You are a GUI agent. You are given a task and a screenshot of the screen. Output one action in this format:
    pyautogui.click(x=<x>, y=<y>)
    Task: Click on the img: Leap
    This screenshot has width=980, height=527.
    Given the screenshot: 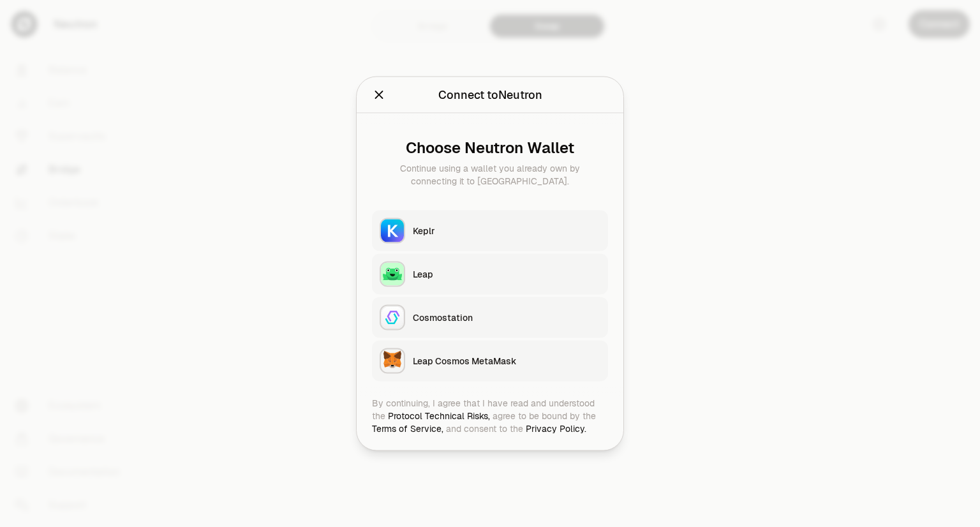 What is the action you would take?
    pyautogui.click(x=392, y=275)
    